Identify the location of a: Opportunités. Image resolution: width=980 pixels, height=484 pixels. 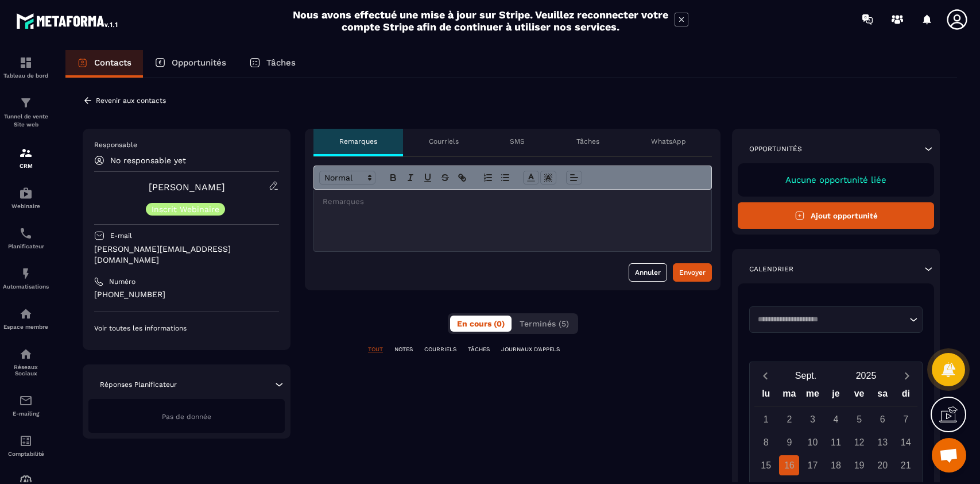
(190, 64).